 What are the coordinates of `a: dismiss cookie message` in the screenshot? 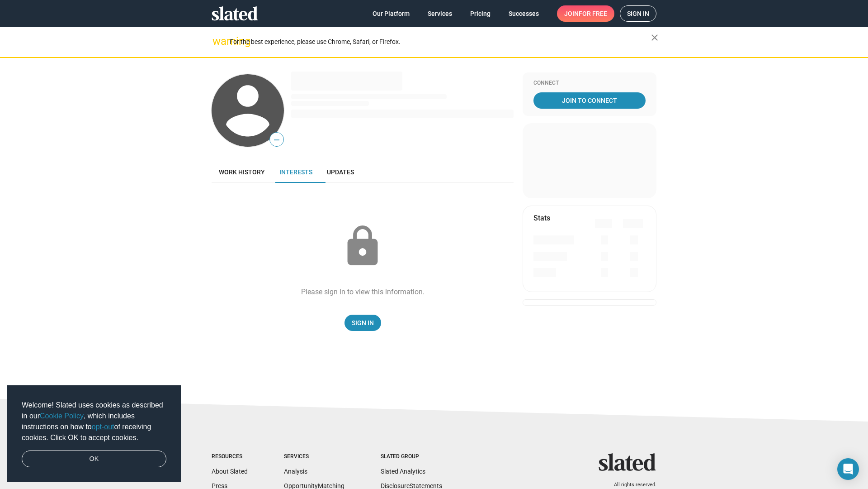 It's located at (94, 459).